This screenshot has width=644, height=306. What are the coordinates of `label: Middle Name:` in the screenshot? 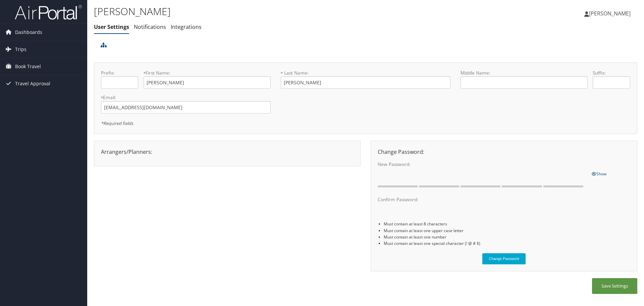 It's located at (524, 73).